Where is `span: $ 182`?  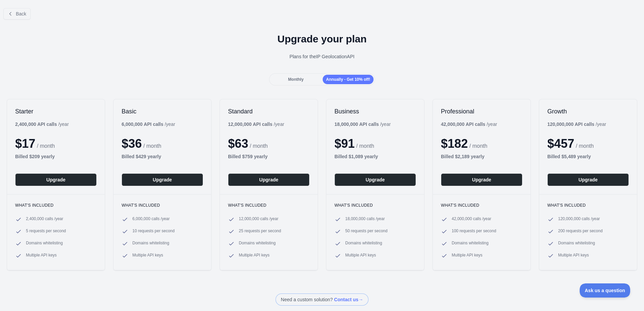 span: $ 182 is located at coordinates (455, 144).